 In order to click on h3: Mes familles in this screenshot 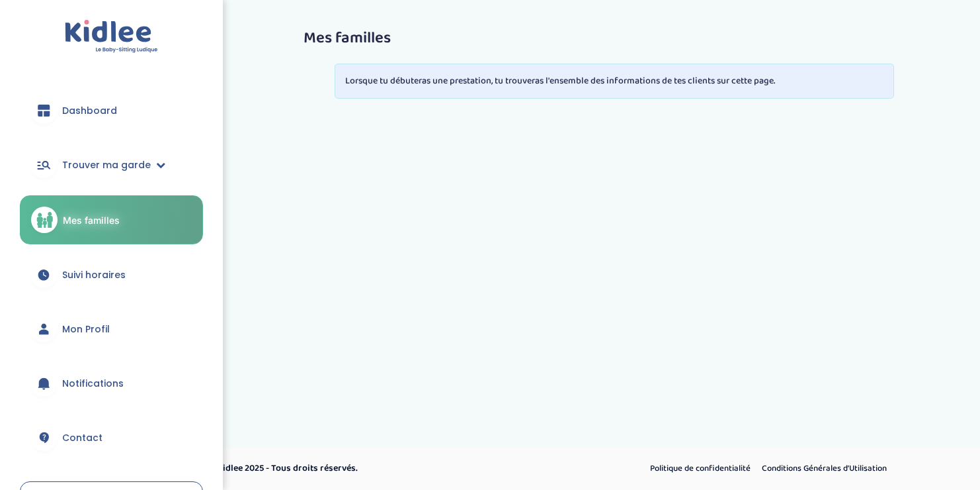, I will do `click(614, 38)`.